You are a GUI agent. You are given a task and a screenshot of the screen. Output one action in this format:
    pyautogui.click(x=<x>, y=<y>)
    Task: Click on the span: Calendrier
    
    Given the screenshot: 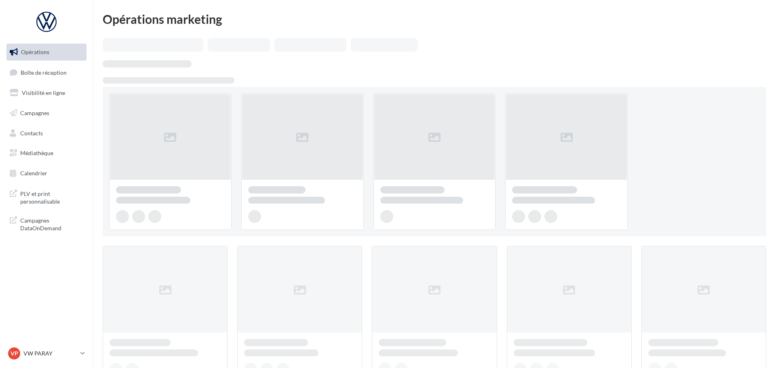 What is the action you would take?
    pyautogui.click(x=34, y=173)
    